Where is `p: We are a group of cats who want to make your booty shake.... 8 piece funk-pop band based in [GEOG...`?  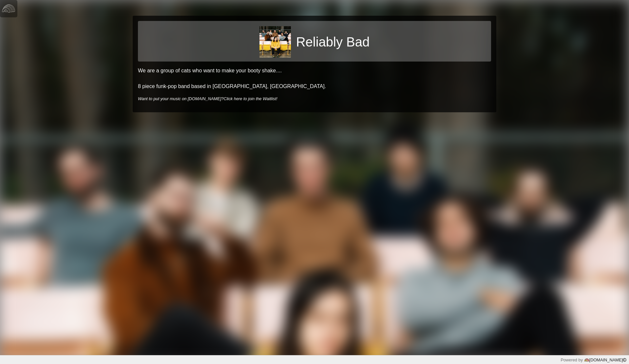
p: We are a group of cats who want to make your booty shake.... 8 piece funk-pop band based in [GEOG... is located at coordinates (314, 78).